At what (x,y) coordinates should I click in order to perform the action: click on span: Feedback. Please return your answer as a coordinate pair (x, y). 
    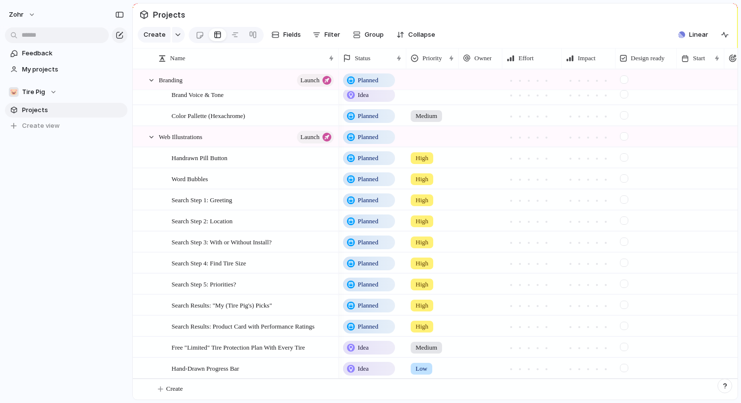
    Looking at the image, I should click on (73, 53).